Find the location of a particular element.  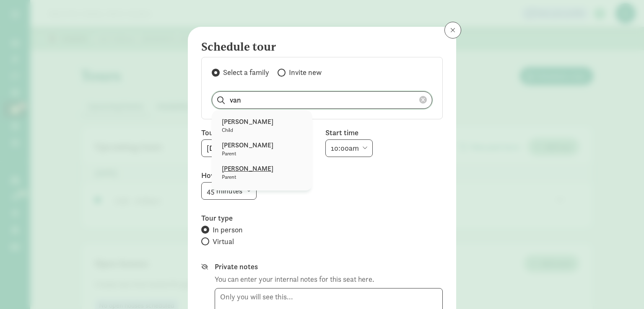

div: You can enter your internal notes for this seat here. is located at coordinates (294, 279).